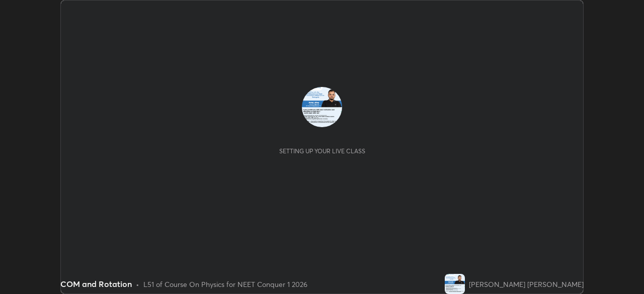 This screenshot has width=644, height=294. Describe the element at coordinates (322, 151) in the screenshot. I see `div: Setting up your live class` at that location.